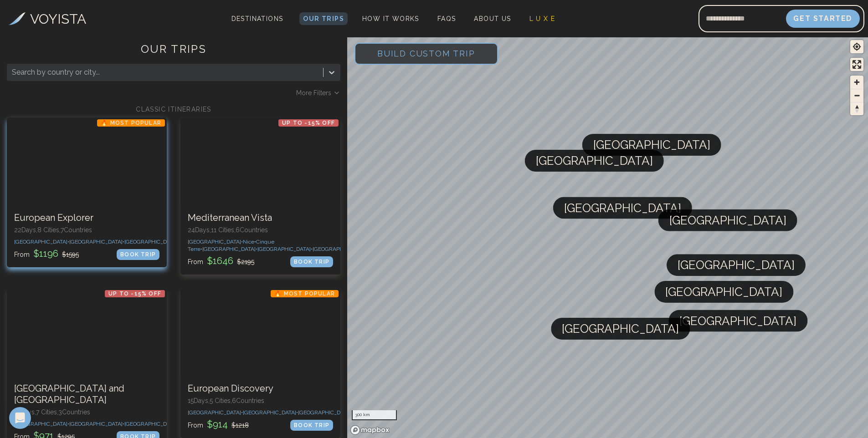 The image size is (868, 438). What do you see at coordinates (245, 262) in the screenshot?
I see `span: $ 2195` at bounding box center [245, 262].